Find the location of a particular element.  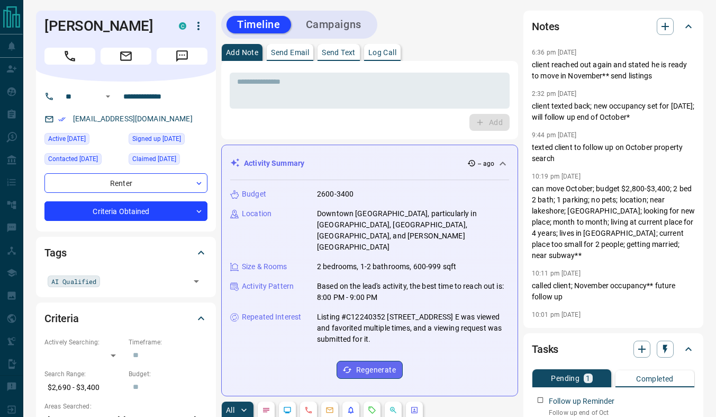

p: texted client to follow up on October property search is located at coordinates (614, 153).